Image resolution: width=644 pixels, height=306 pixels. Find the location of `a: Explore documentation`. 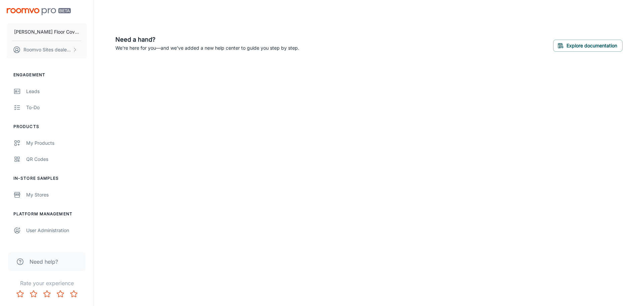

a: Explore documentation is located at coordinates (588, 45).